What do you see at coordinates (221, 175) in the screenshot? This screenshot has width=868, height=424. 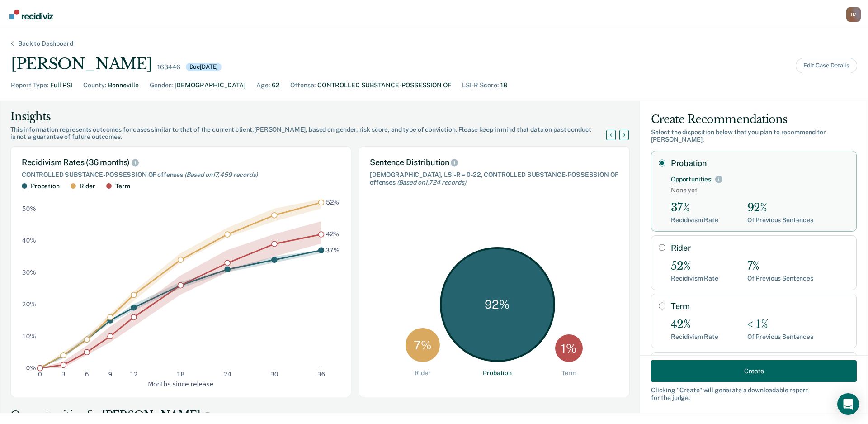 I see `span: (Based on 17,459 records )` at bounding box center [221, 175].